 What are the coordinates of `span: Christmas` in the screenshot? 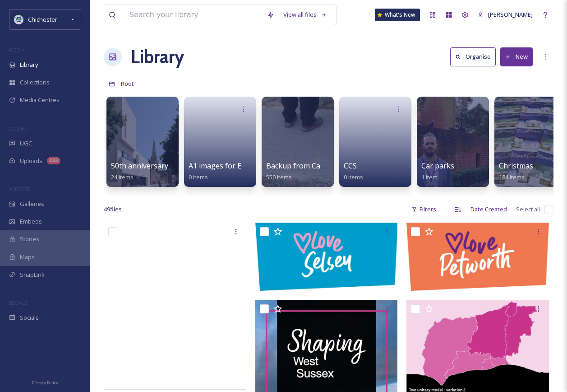 It's located at (516, 166).